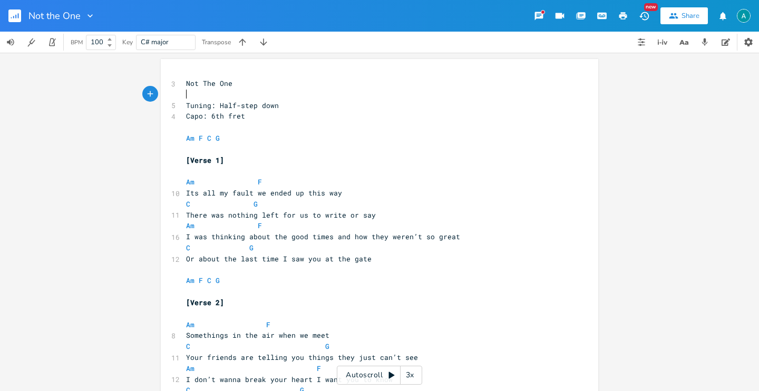 The width and height of the screenshot is (759, 391). I want to click on span: Somethings in the air when we meet, so click(258, 335).